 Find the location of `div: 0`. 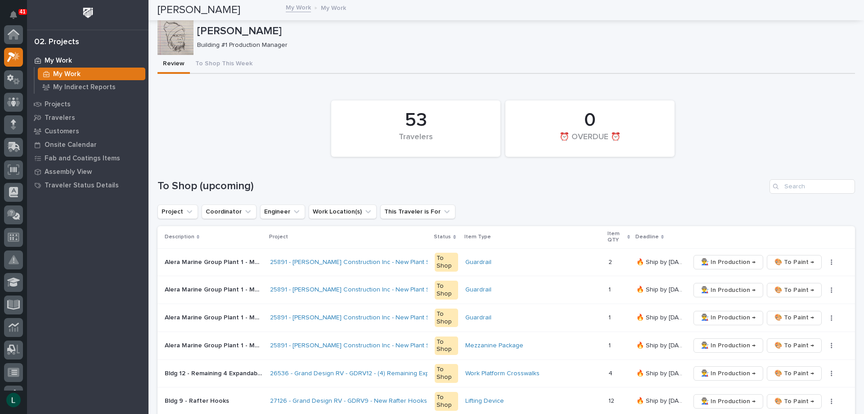

div: 0 is located at coordinates (590, 120).